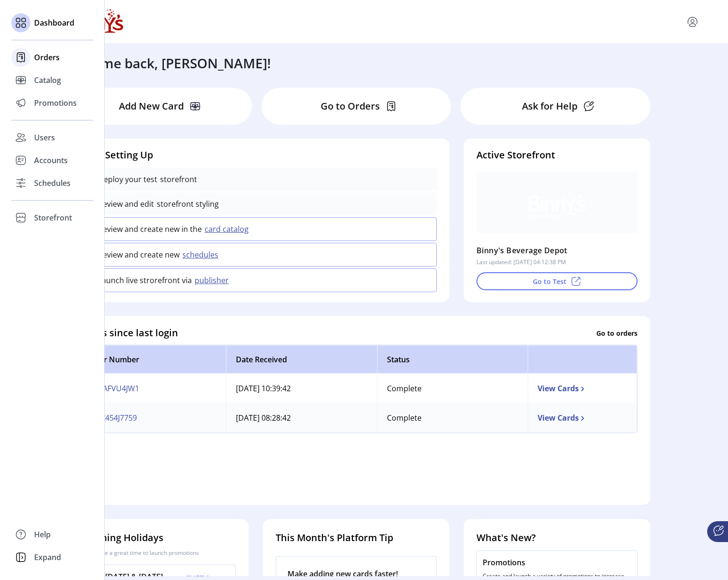 The height and width of the screenshot is (580, 728). I want to click on h4: Finish Setting Up, so click(255, 155).